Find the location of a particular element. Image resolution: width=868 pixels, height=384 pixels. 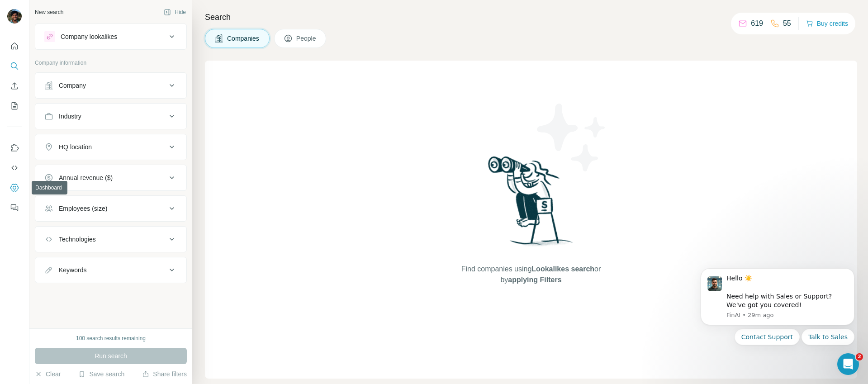

span: 2 is located at coordinates (860, 357).